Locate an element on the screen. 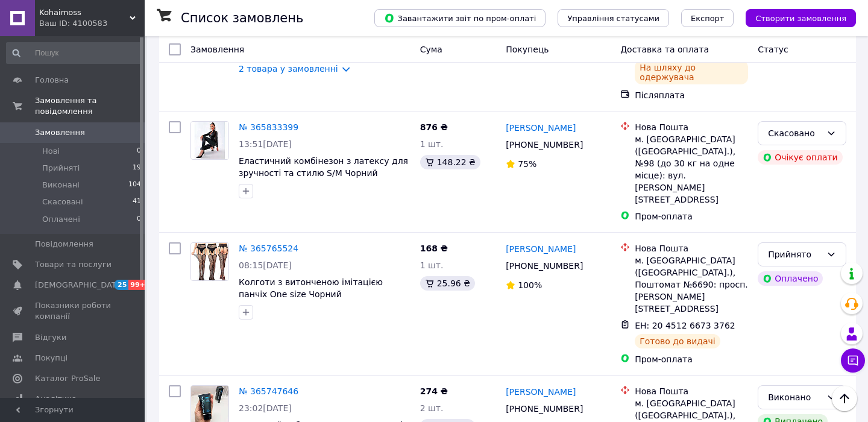 The width and height of the screenshot is (868, 422). span: Каталог ProSale is located at coordinates (67, 379).